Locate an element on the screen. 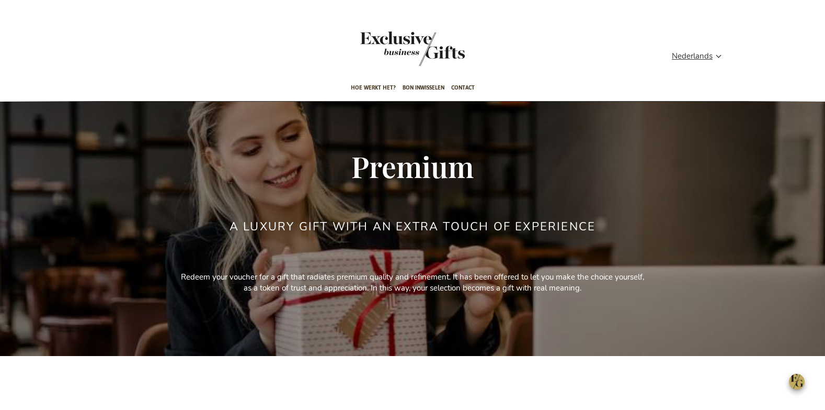  h2: a luxury gift with an extra touch of experience is located at coordinates (413, 226).